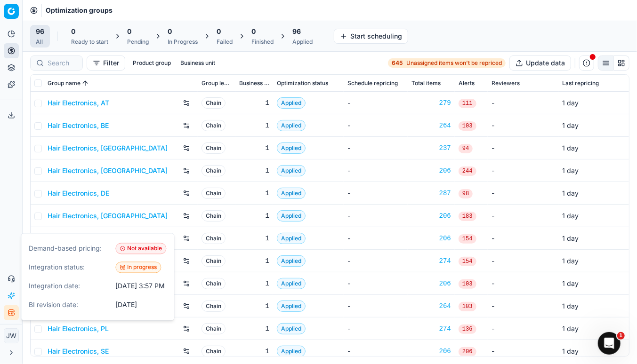  What do you see at coordinates (11, 336) in the screenshot?
I see `button: JW` at bounding box center [11, 336].